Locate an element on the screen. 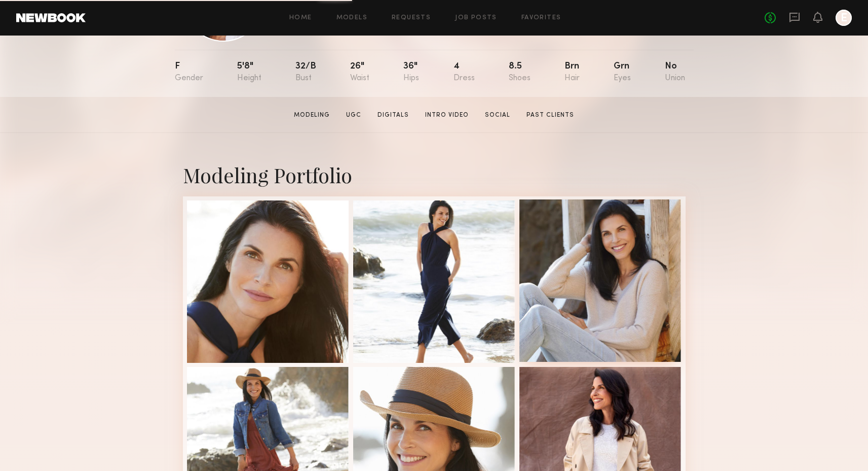  div: 5'8" is located at coordinates (249, 72).